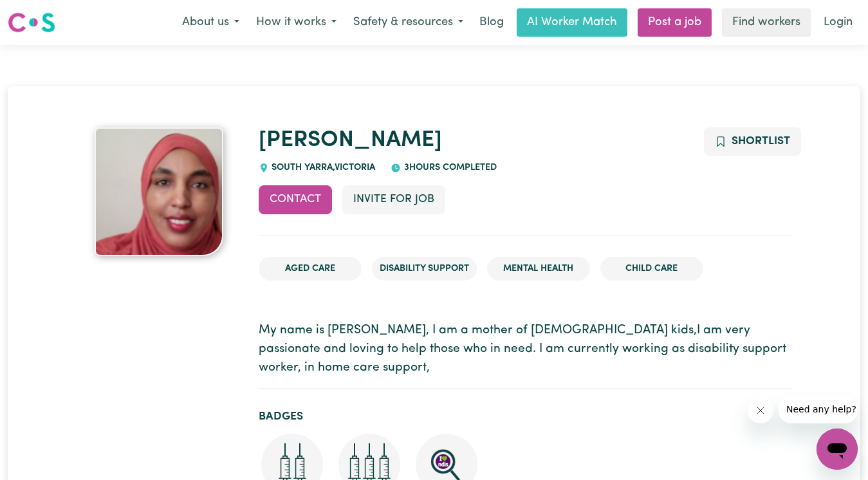 This screenshot has width=868, height=480. I want to click on button: Invite for Job, so click(393, 200).